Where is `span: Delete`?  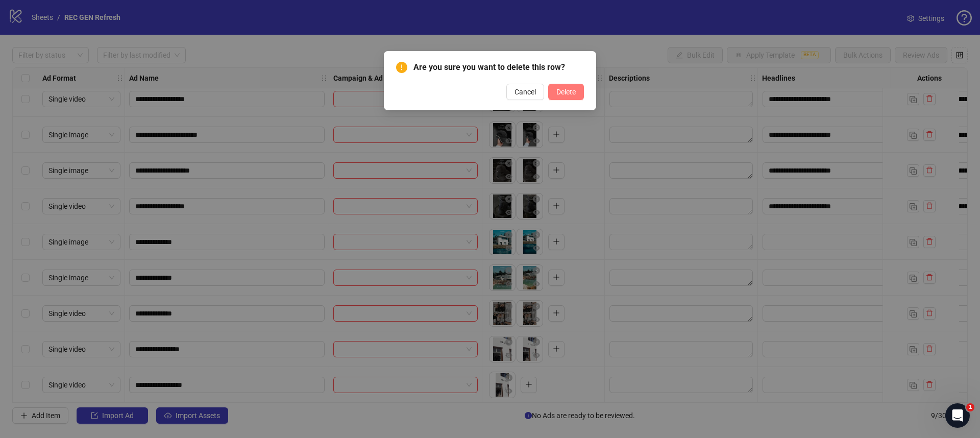
span: Delete is located at coordinates (566, 91).